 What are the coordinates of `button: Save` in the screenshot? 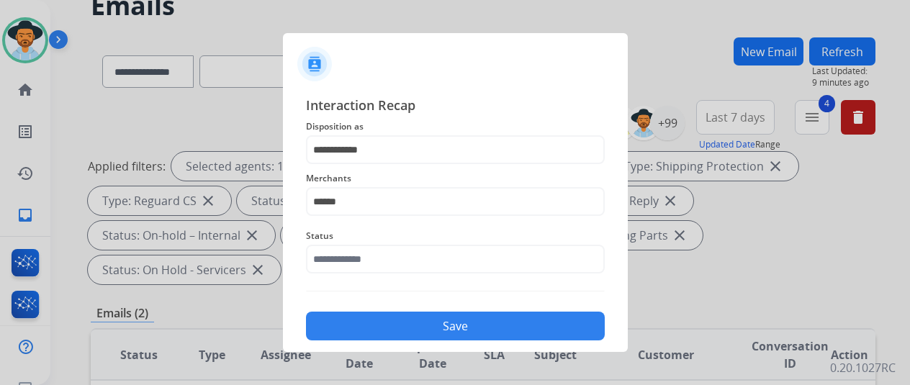 It's located at (455, 326).